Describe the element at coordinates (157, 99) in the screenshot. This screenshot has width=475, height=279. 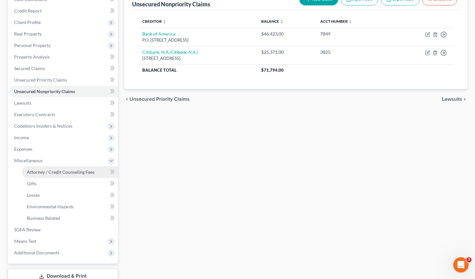
I see `button: chevron_left Unsecured Priority Claims` at that location.